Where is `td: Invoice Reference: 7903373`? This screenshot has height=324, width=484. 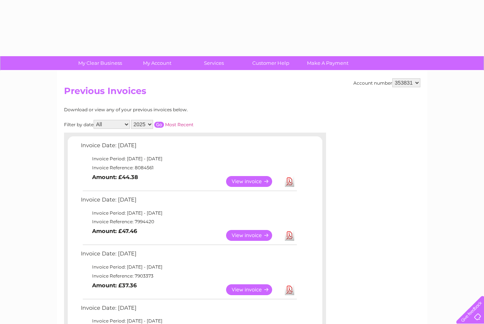
td: Invoice Reference: 7903373 is located at coordinates (188, 276).